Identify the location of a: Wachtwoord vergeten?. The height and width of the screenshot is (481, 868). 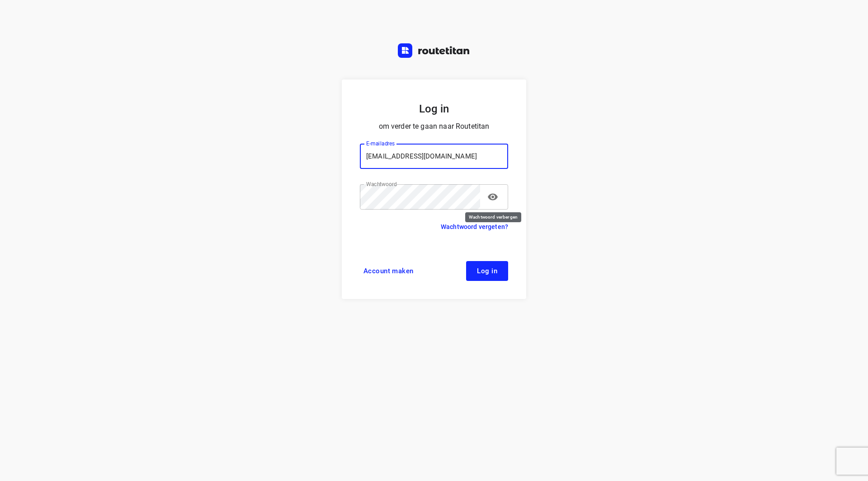
(474, 227).